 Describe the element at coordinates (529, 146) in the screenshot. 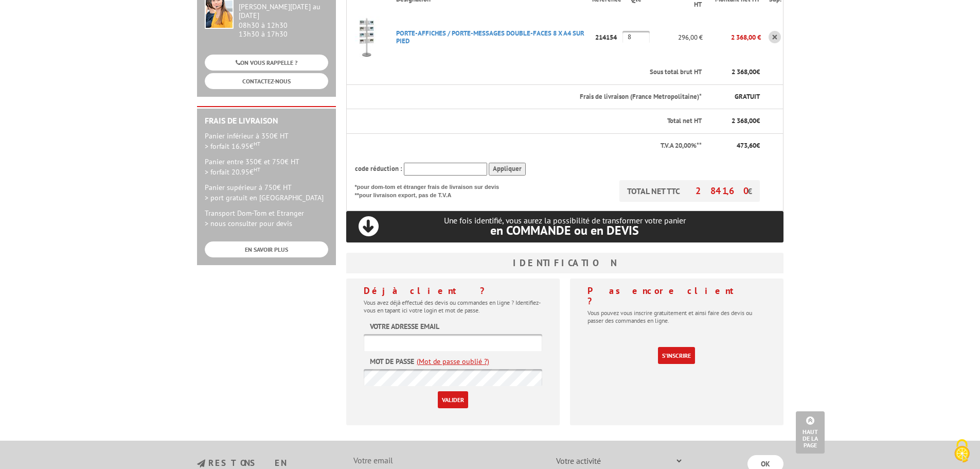

I see `p: T.V.A 20,00%**` at that location.